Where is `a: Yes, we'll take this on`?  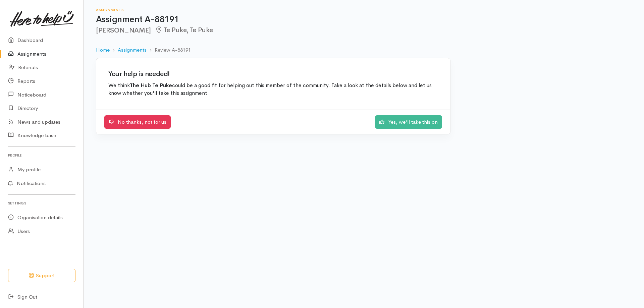
a: Yes, we'll take this on is located at coordinates (408, 122).